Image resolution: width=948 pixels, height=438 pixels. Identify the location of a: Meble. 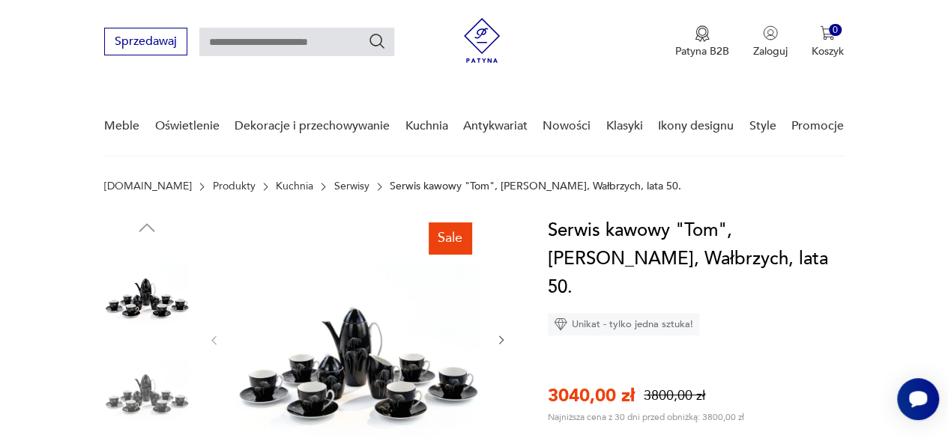
(121, 126).